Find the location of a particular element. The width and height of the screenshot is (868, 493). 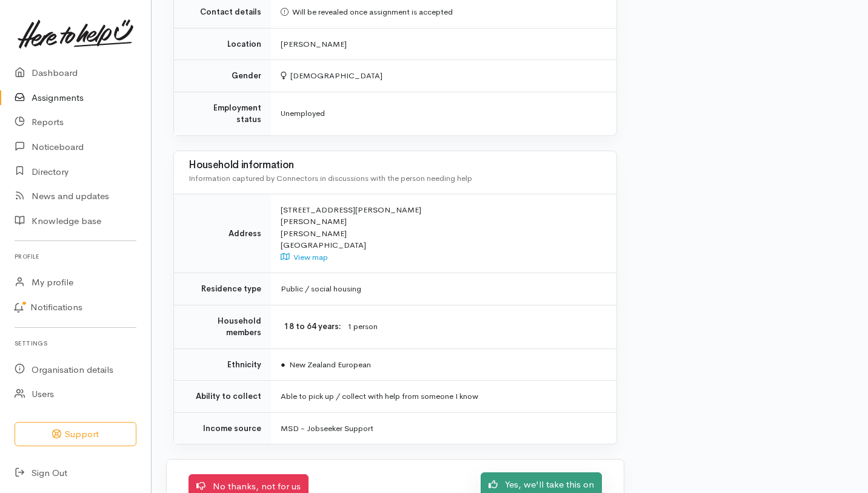

h6: Profile is located at coordinates (75, 256).